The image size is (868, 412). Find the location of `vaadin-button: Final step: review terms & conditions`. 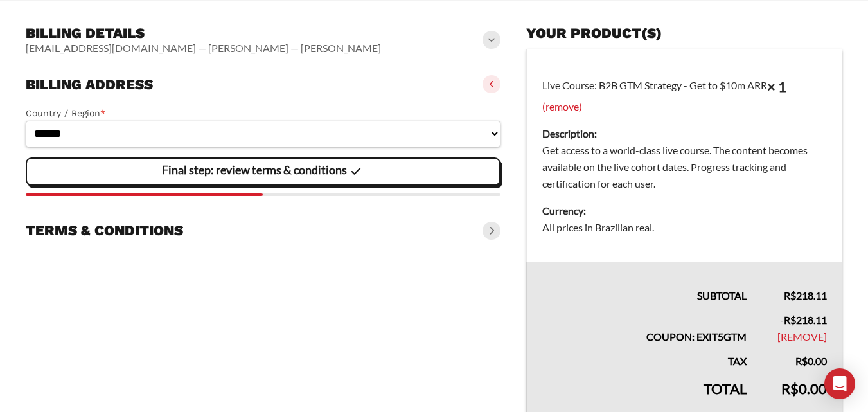

vaadin-button: Final step: review terms & conditions is located at coordinates (263, 172).